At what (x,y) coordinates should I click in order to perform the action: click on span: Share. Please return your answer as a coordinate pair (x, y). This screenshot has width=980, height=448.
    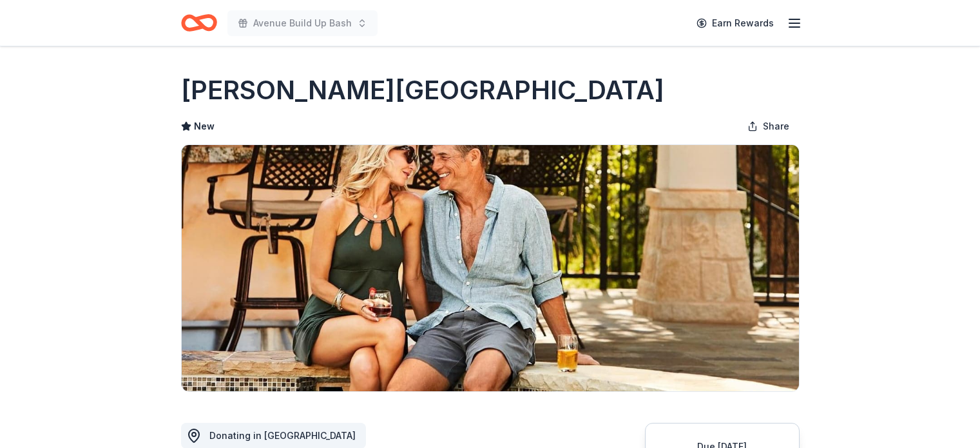
    Looking at the image, I should click on (776, 126).